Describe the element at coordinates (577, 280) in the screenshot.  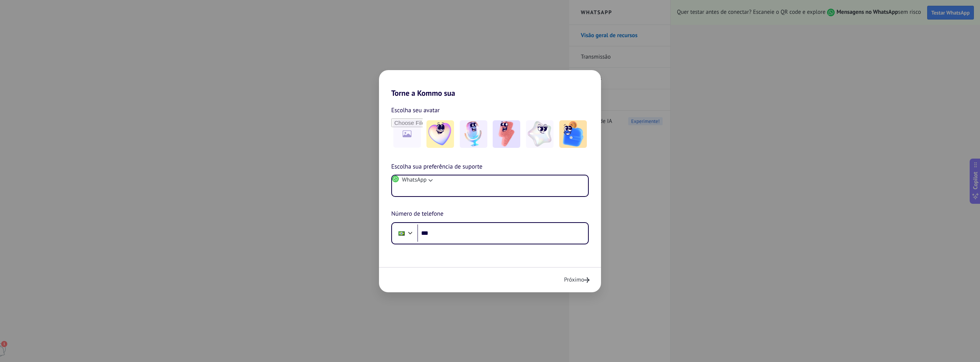
I see `button: Próximo` at that location.